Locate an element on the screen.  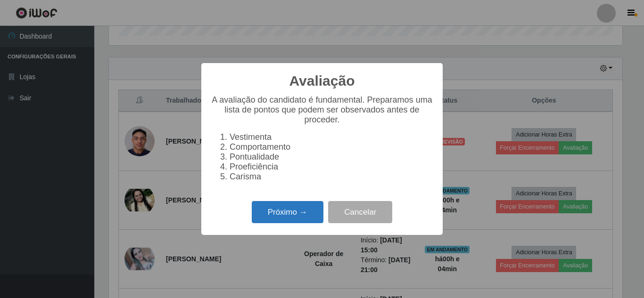
li: Carisma is located at coordinates (331, 177).